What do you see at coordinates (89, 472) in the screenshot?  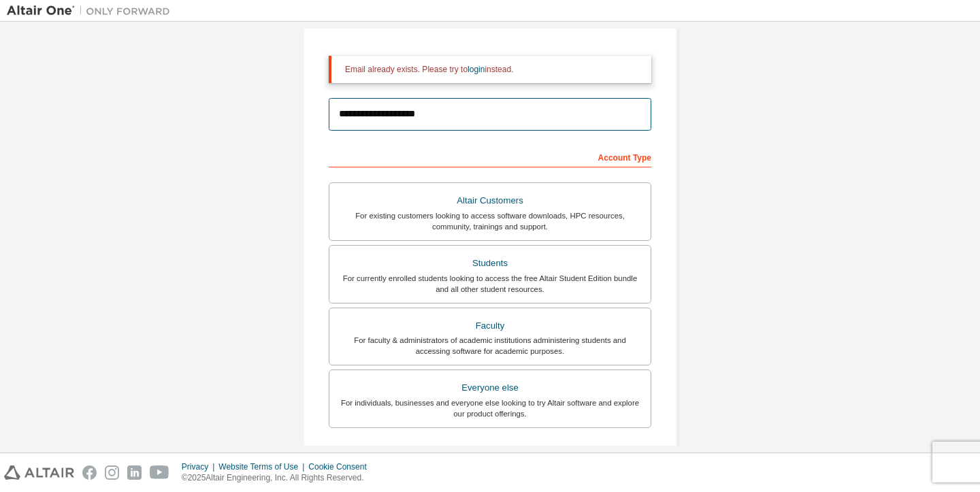 I see `img: facebook.svg` at bounding box center [89, 472].